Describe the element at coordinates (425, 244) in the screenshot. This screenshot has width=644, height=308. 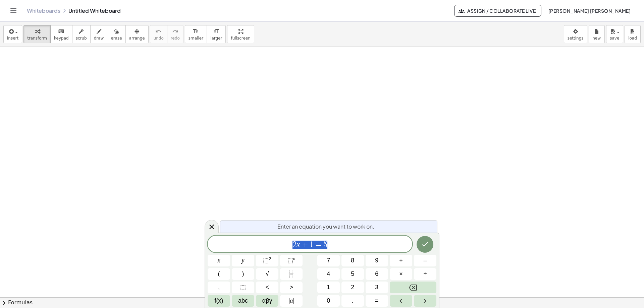
I see `button: Done` at that location.